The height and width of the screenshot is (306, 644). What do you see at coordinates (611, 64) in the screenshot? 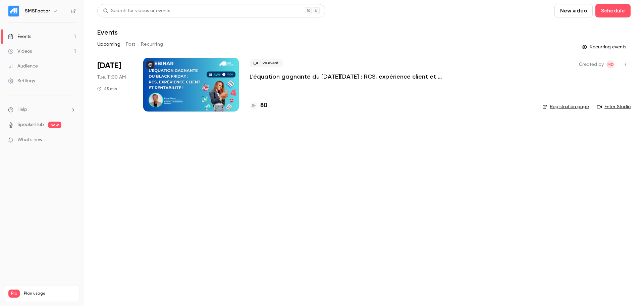
I see `span: MD` at bounding box center [611, 64].